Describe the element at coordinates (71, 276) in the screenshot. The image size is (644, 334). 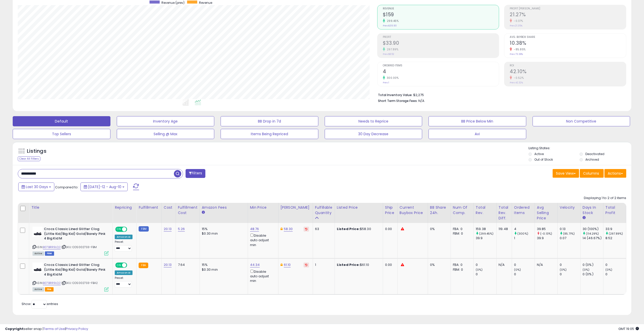
I see `div: ASIN:` at that location.